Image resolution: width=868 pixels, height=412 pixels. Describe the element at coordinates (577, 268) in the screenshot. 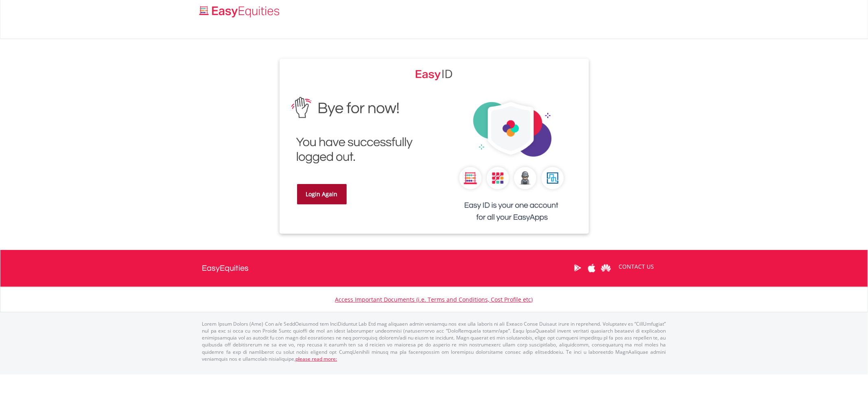

I see `a: Google Play` at that location.